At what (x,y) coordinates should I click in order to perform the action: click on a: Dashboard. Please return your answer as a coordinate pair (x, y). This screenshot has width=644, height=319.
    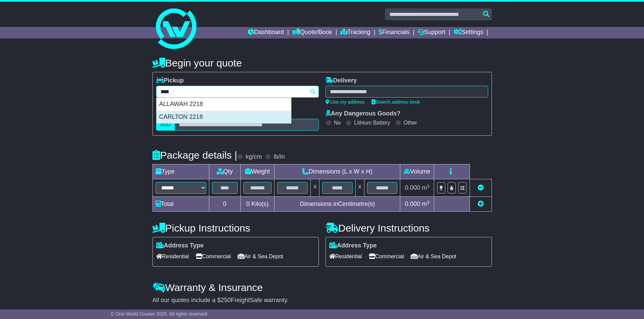
    Looking at the image, I should click on (266, 33).